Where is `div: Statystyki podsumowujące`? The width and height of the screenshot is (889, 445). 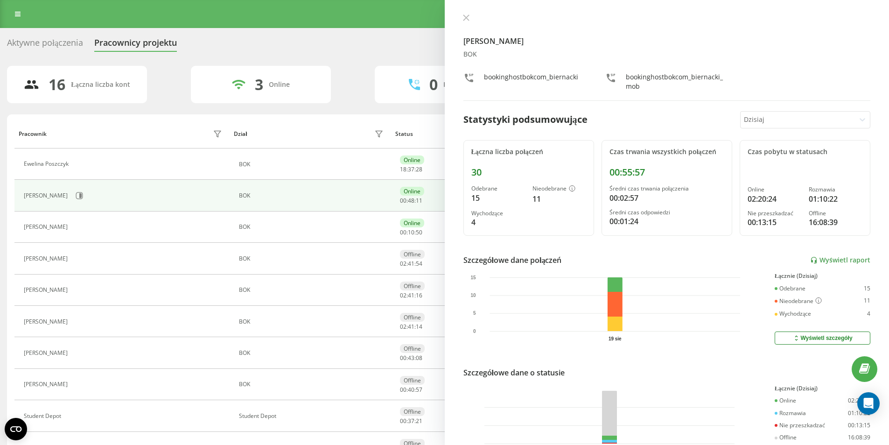 div: Statystyki podsumowujące is located at coordinates (526, 119).